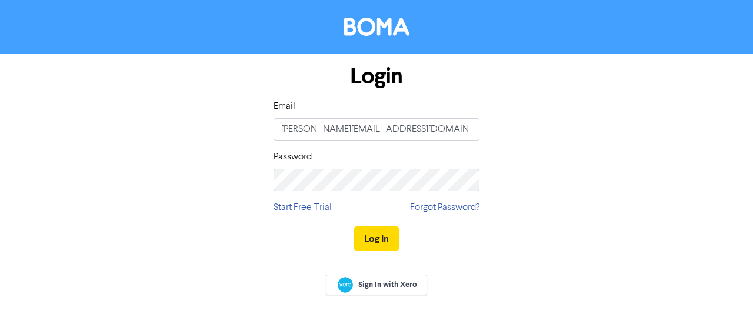 Image resolution: width=753 pixels, height=324 pixels. What do you see at coordinates (377, 26) in the screenshot?
I see `img: BOMA Logo` at bounding box center [377, 26].